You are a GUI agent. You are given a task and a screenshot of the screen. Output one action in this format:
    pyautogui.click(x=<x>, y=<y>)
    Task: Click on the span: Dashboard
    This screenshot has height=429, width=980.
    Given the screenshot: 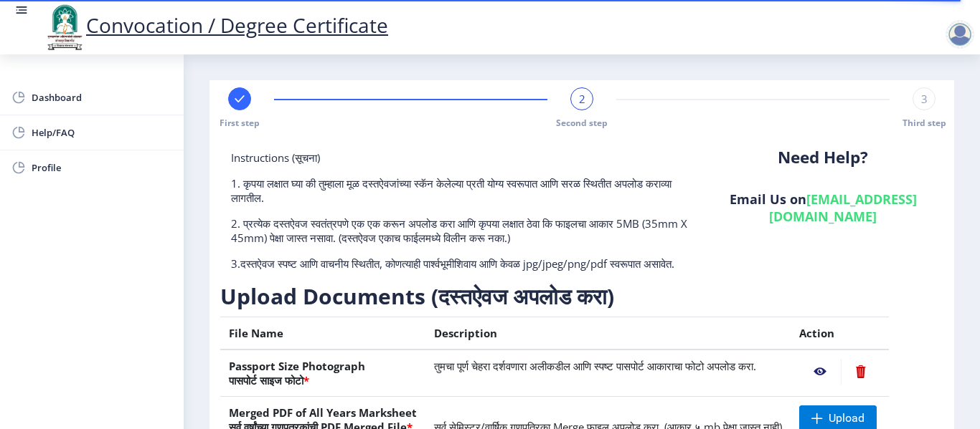 What is the action you would take?
    pyautogui.click(x=102, y=98)
    